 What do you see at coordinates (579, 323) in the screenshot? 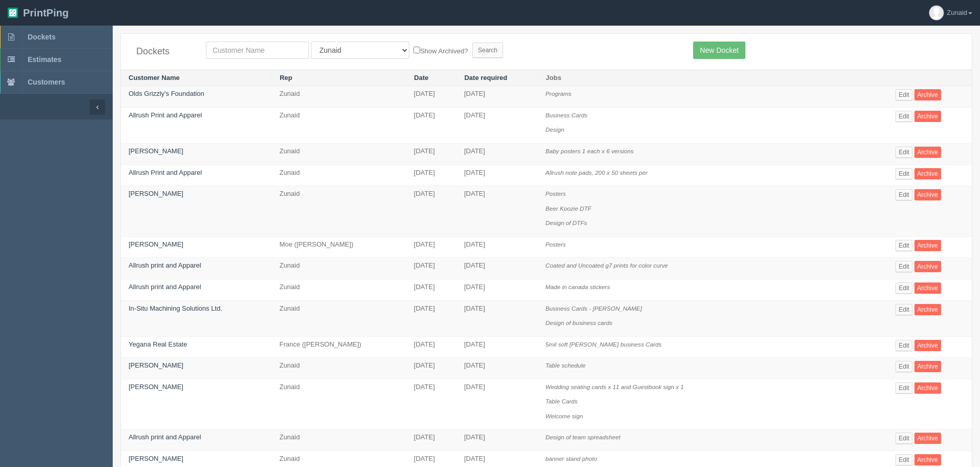
I see `i: Design of business cards` at bounding box center [579, 323].